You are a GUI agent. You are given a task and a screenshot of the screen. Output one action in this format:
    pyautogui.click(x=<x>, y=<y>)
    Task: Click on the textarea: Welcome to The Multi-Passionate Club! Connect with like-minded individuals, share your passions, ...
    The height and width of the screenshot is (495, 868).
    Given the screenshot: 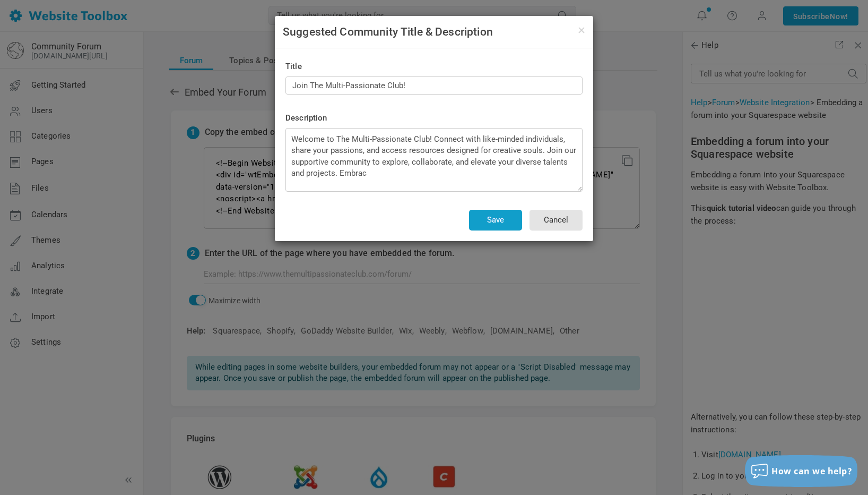 What is the action you would take?
    pyautogui.click(x=434, y=160)
    